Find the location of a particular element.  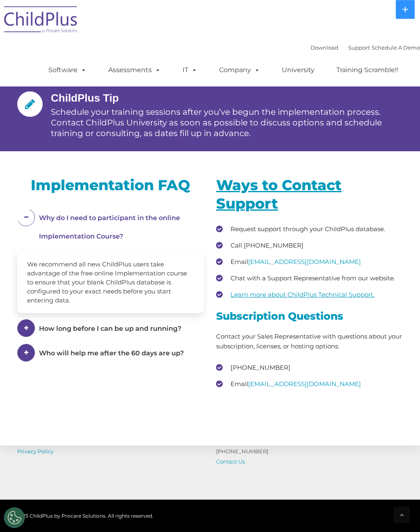

span: © 2025 ChildPlus by Procare Solutions. All rights reserved. is located at coordinates (82, 515).